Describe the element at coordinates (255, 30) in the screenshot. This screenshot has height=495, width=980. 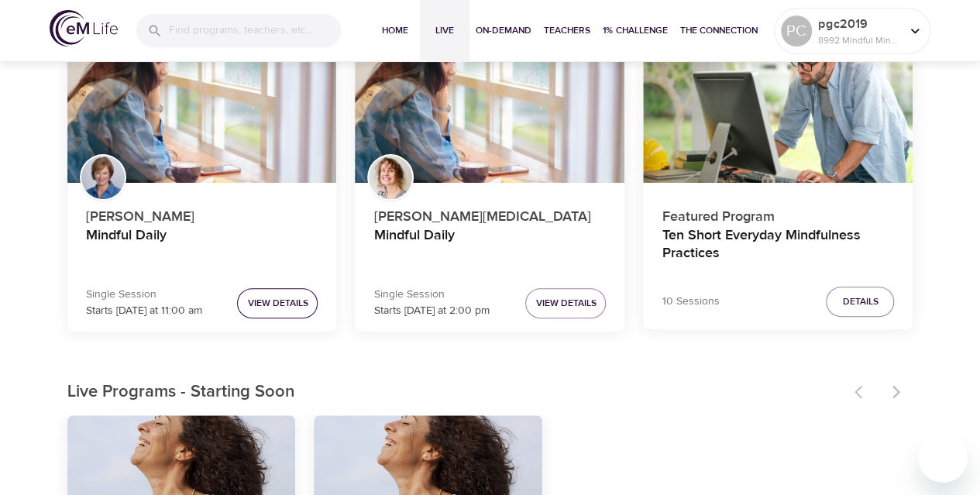
I see `input: Find programs, teachers, etc...` at that location.